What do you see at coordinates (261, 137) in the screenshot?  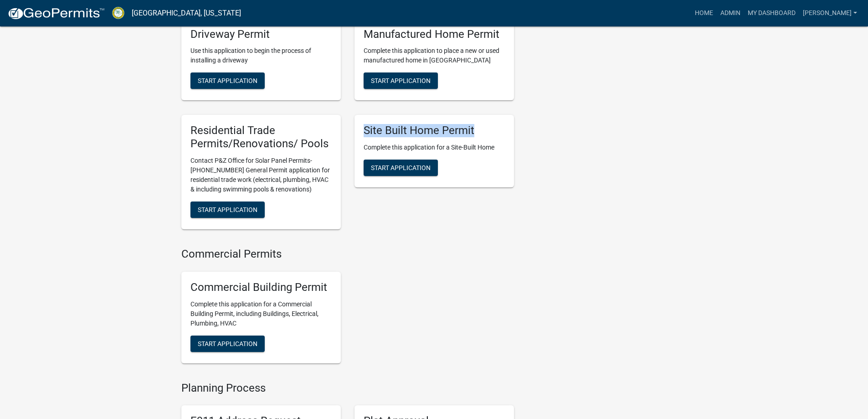 I see `h5: Residential Trade Permits/Renovations/ Pools` at bounding box center [261, 137].